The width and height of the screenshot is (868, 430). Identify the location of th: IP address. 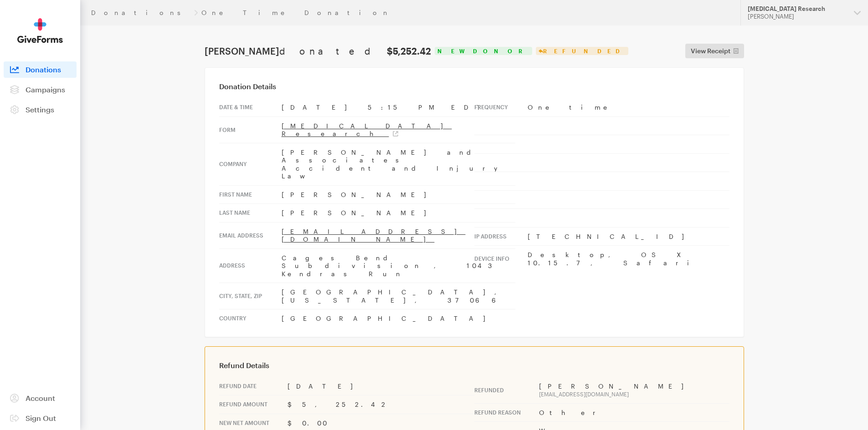
(501, 237).